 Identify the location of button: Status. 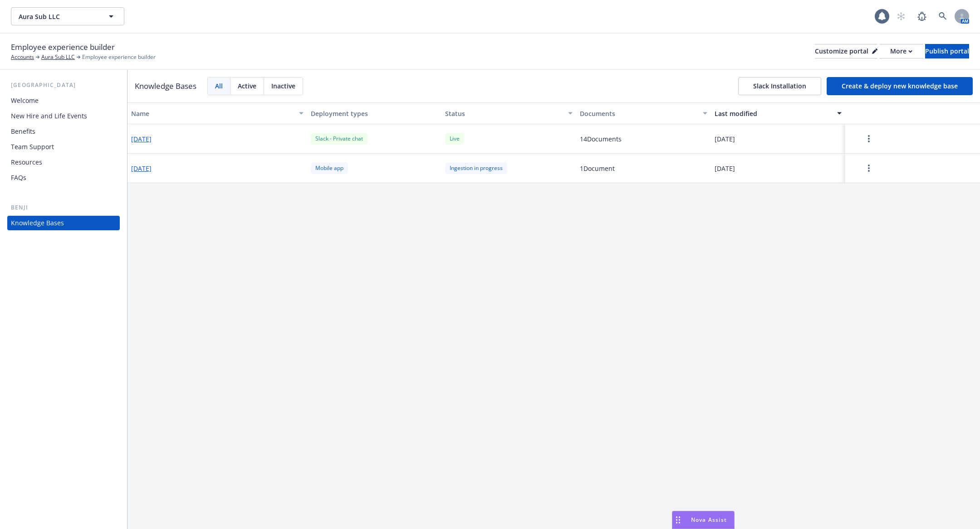
(508, 114).